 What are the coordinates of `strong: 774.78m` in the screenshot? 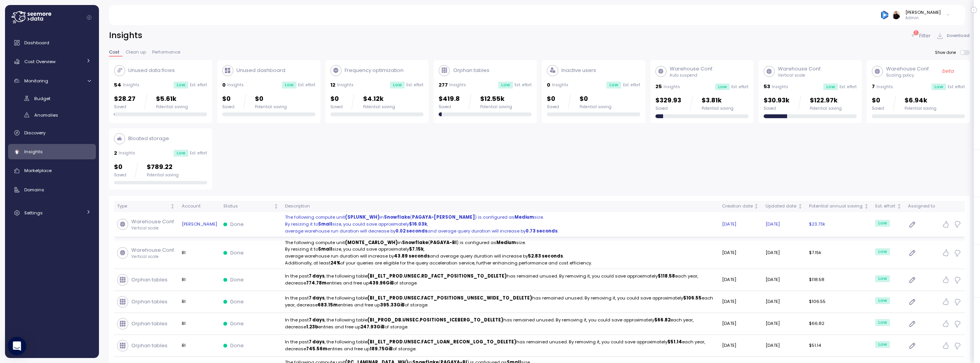 It's located at (316, 283).